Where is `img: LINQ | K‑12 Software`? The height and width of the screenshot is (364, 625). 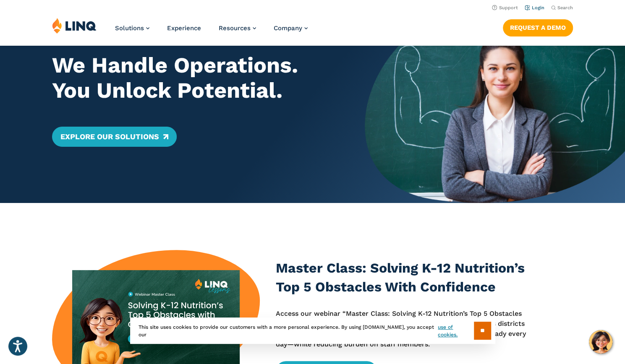
img: LINQ | K‑12 Software is located at coordinates (75, 26).